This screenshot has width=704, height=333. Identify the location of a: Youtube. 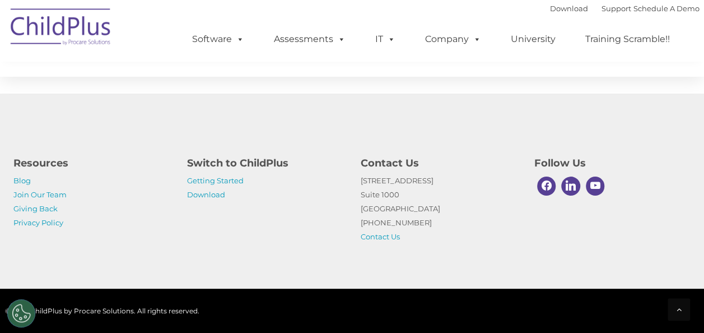
(595, 186).